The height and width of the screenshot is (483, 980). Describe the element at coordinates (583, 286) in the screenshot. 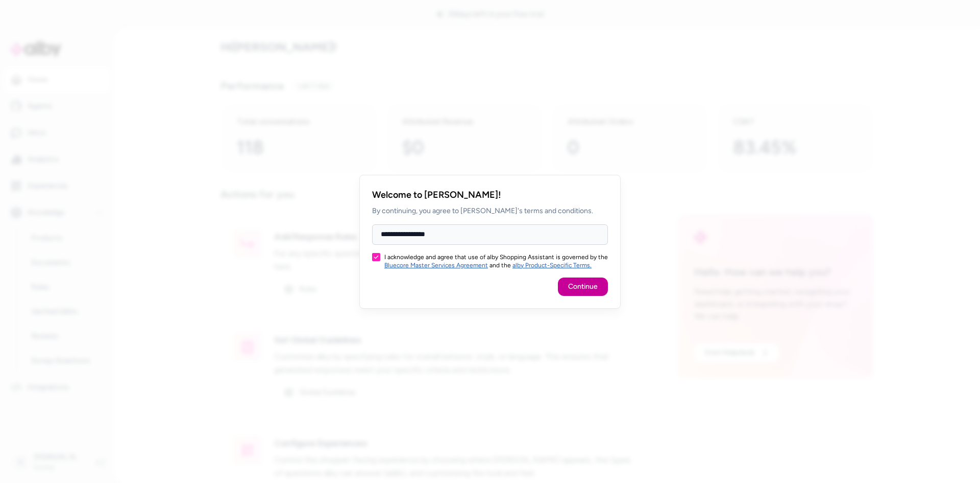

I see `button: Continue` at that location.